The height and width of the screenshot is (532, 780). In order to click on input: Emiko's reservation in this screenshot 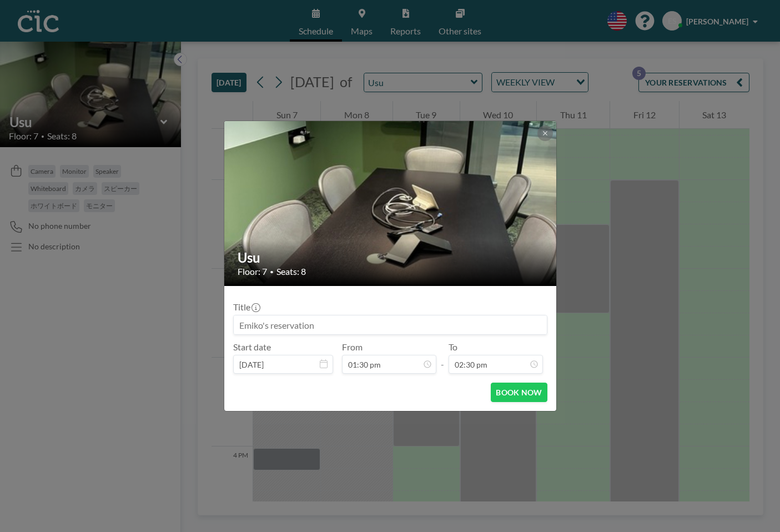, I will do `click(390, 325)`.